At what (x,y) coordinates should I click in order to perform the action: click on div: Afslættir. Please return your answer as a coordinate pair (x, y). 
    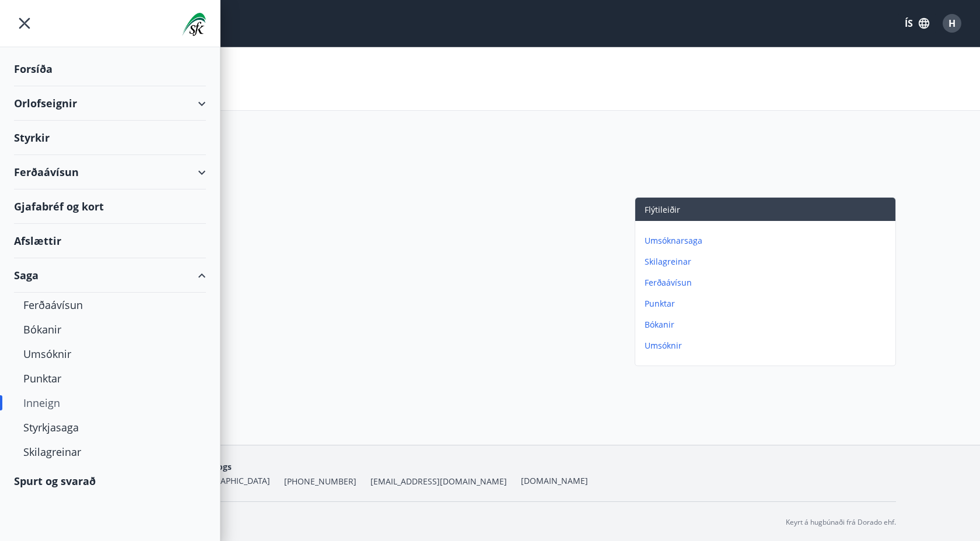
    Looking at the image, I should click on (110, 241).